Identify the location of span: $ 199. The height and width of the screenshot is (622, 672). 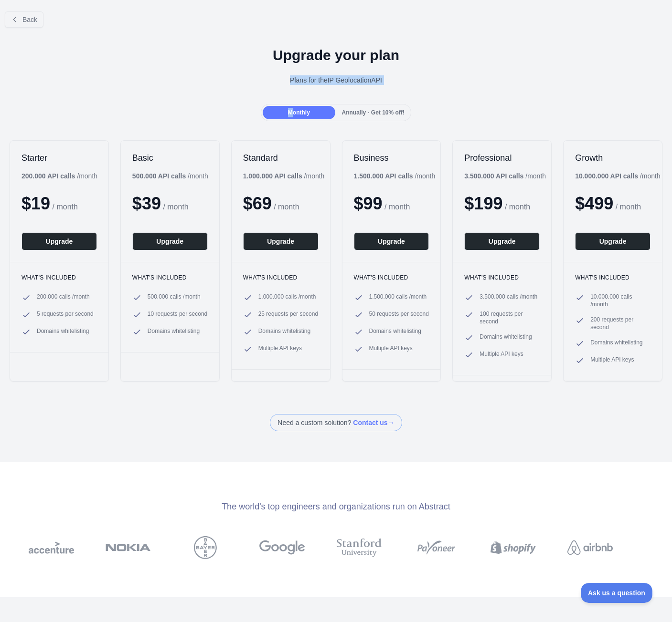
(483, 203).